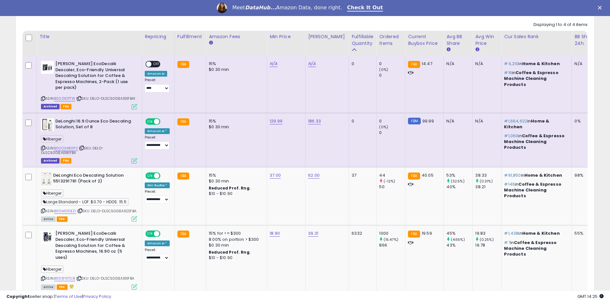  I want to click on a: B008YETL18, so click(65, 278).